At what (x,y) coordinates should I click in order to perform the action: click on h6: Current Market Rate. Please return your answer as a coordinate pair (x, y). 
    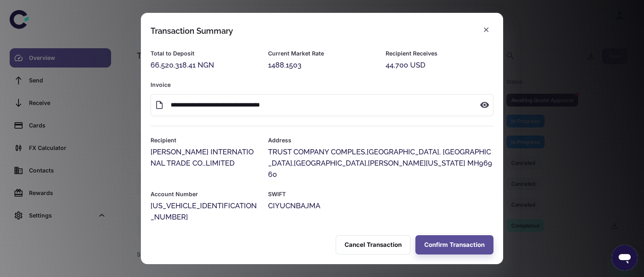
    Looking at the image, I should click on (322, 54).